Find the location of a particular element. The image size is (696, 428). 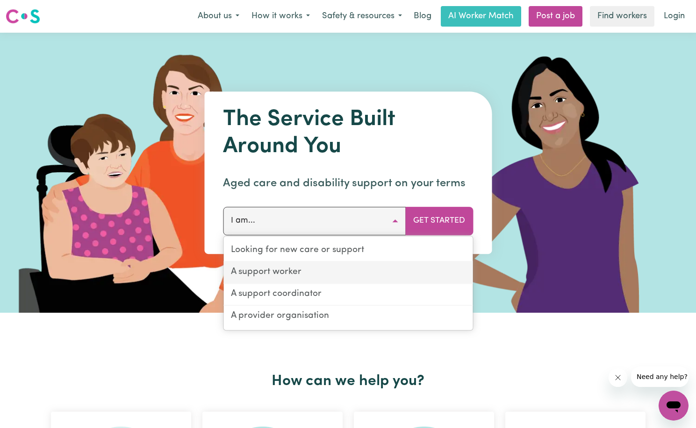

button: About us is located at coordinates (218, 16).